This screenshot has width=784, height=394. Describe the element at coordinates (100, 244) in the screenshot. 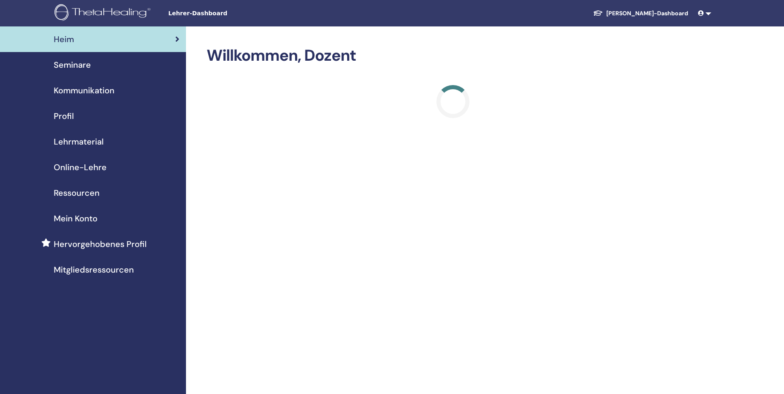

I see `span: Hervorgehobenes Profil` at that location.